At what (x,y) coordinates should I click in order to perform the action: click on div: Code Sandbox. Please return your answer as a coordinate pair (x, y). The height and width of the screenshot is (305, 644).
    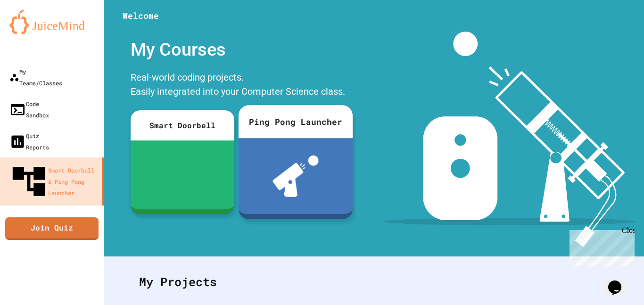
    Looking at the image, I should click on (29, 109).